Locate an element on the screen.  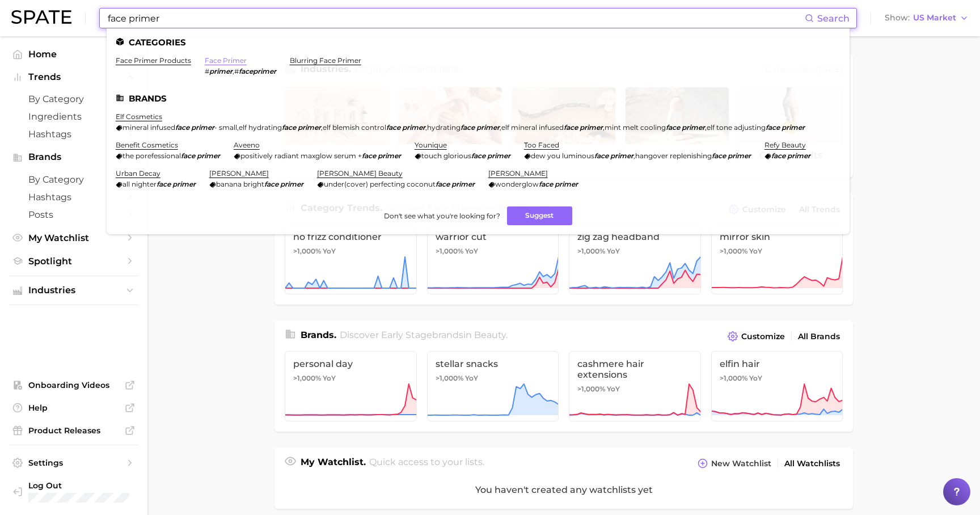
img: SPATE is located at coordinates (41, 17).